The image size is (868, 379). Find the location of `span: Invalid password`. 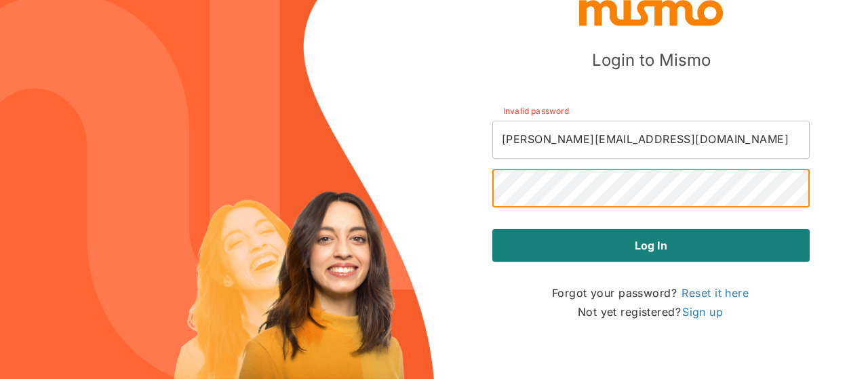

span: Invalid password is located at coordinates (651, 106).